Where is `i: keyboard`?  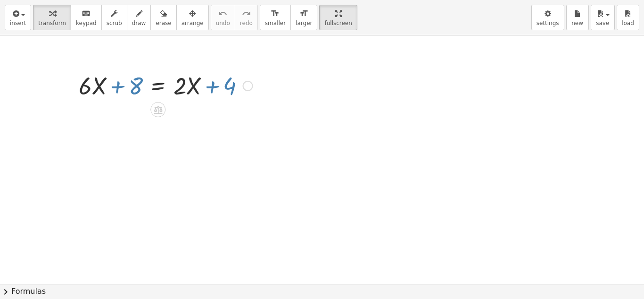 i: keyboard is located at coordinates (86, 14).